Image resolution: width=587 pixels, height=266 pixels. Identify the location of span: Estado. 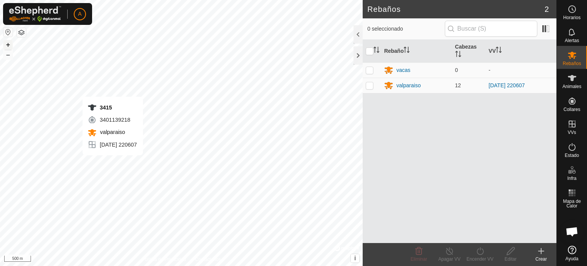
(572, 155).